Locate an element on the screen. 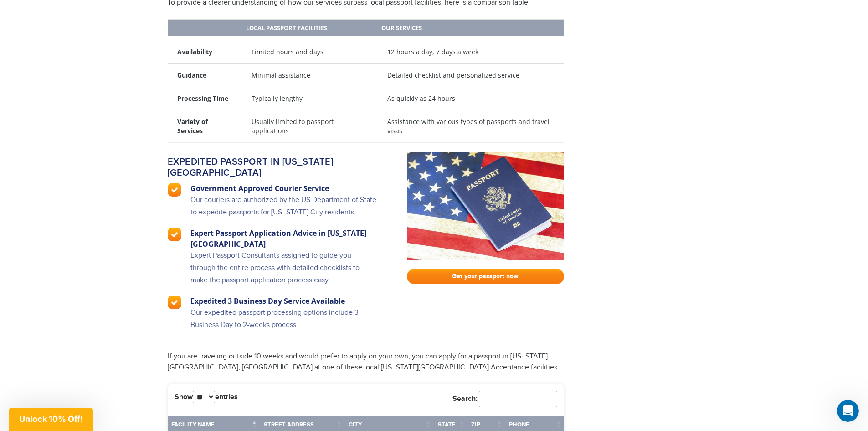 The width and height of the screenshot is (868, 431). strong: Variety of Services is located at coordinates (192, 126).